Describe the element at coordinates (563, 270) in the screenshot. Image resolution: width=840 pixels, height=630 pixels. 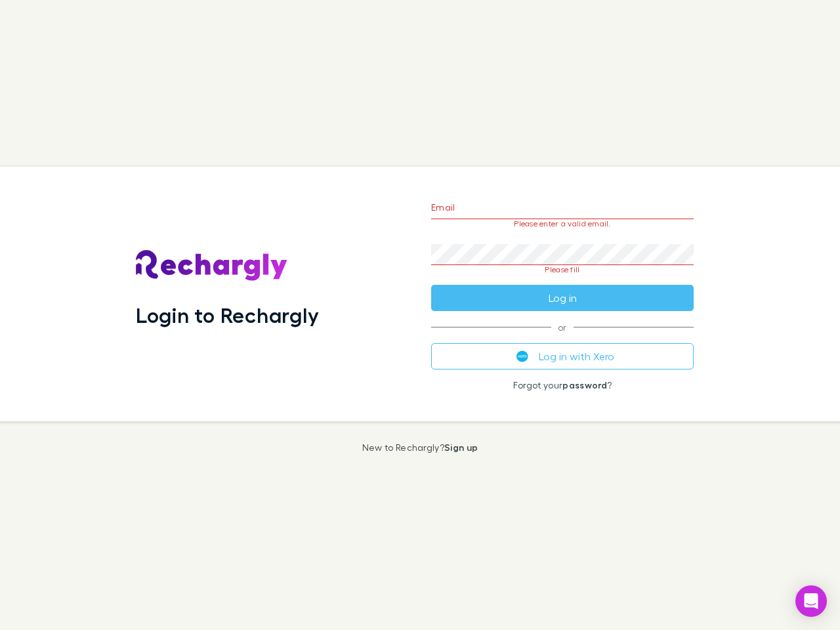
I see `p: Please fill` at that location.